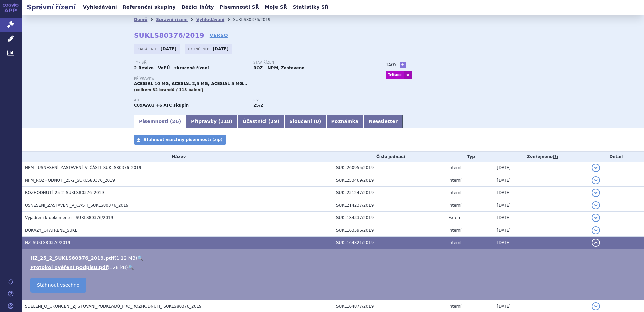 This screenshot has height=312, width=644. Describe the element at coordinates (279, 68) in the screenshot. I see `strong: ROZ – NPM, Zastaveno` at that location.